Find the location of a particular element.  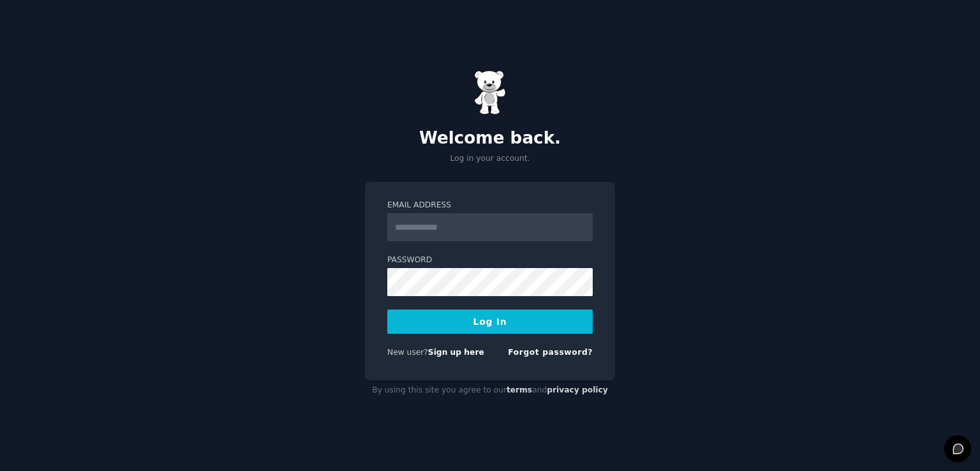

div: By using this site you agree to our and is located at coordinates (490, 391).